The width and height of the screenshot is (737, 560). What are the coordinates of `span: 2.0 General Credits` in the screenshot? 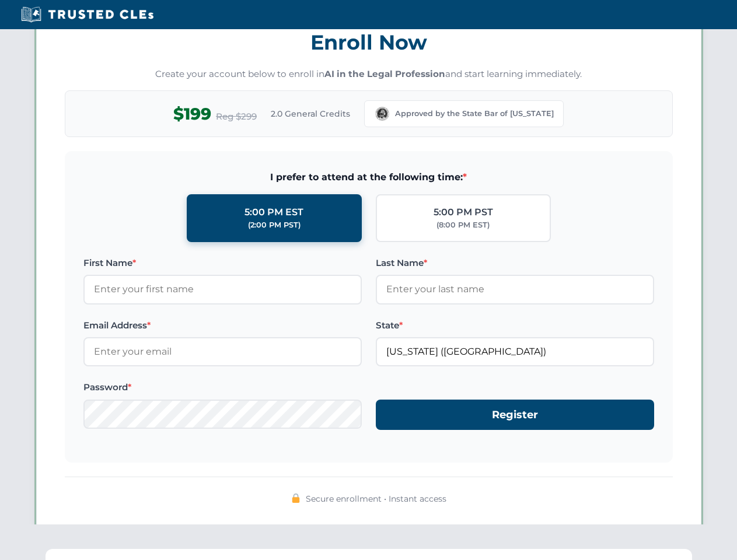 It's located at (311, 114).